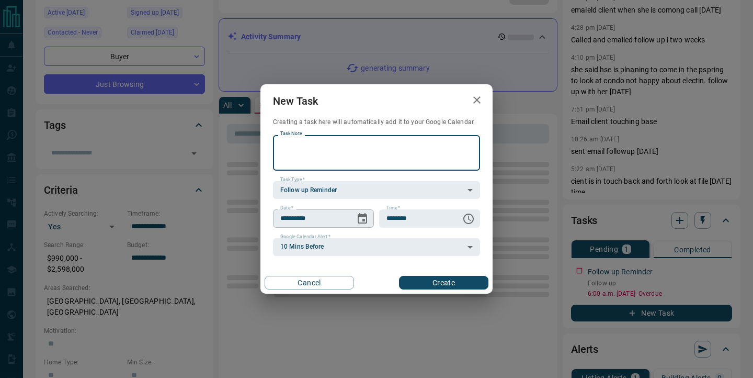 The image size is (753, 378). What do you see at coordinates (393, 208) in the screenshot?
I see `label: Time` at bounding box center [393, 208].